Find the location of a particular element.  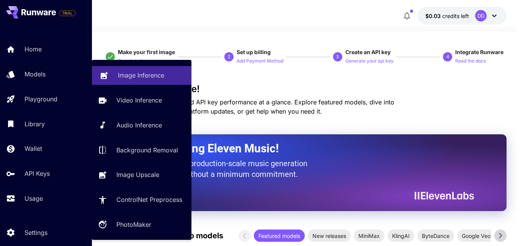

span: MiniMax is located at coordinates (369, 235).